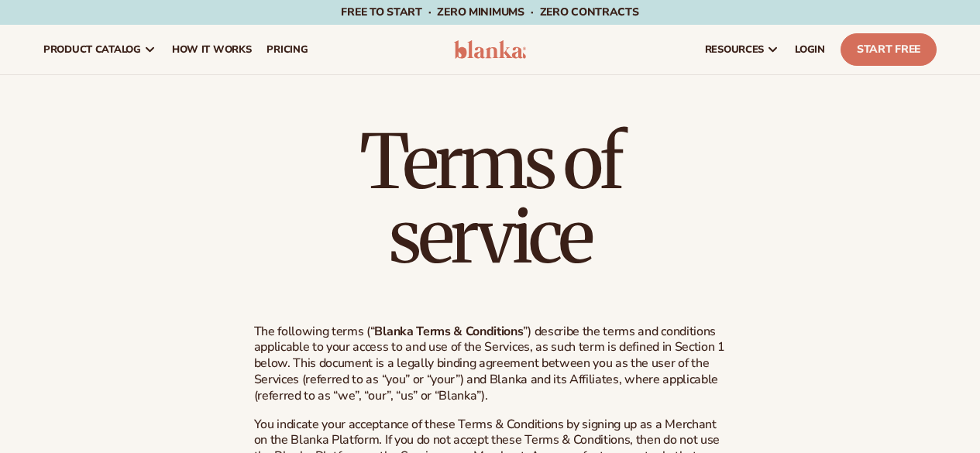 This screenshot has width=980, height=453. What do you see at coordinates (888, 49) in the screenshot?
I see `a: Start Free` at bounding box center [888, 49].